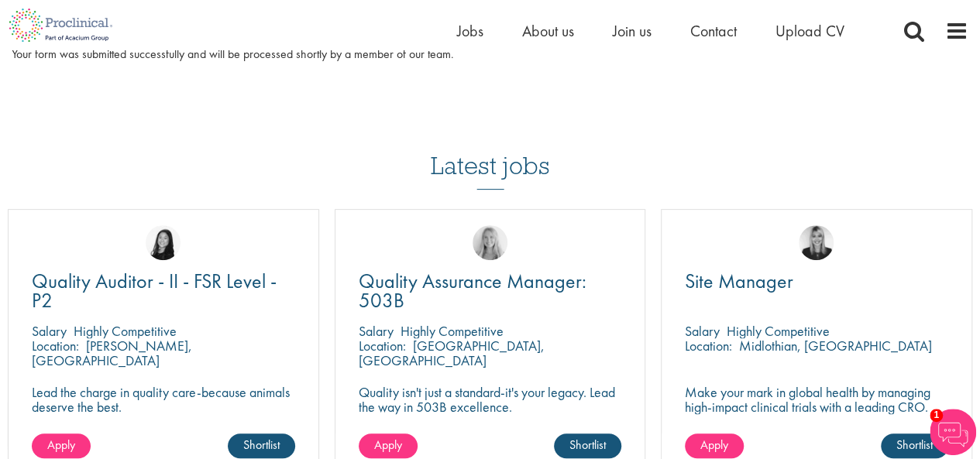  Describe the element at coordinates (154, 290) in the screenshot. I see `span: Quality Auditor - II - FSR Level - P2` at that location.